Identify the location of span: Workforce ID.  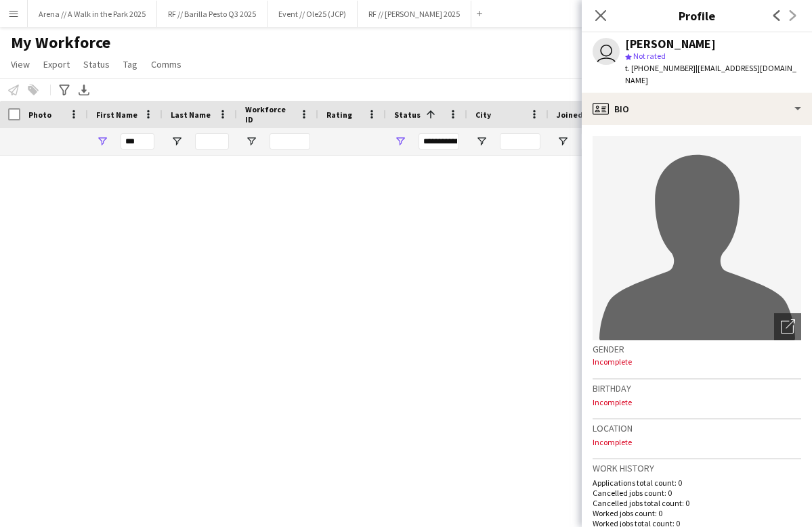
(270, 115).